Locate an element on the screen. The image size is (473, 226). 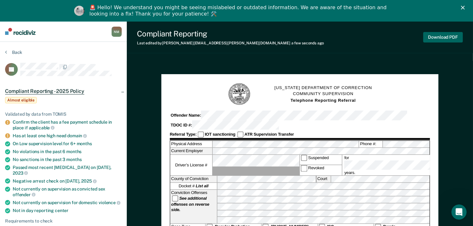
button: Back is located at coordinates (14, 52).